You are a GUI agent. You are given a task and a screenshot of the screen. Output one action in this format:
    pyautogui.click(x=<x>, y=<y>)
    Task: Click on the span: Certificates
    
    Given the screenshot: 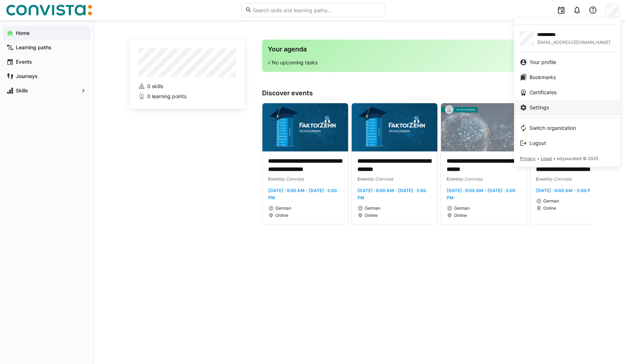 What is the action you would take?
    pyautogui.click(x=543, y=93)
    